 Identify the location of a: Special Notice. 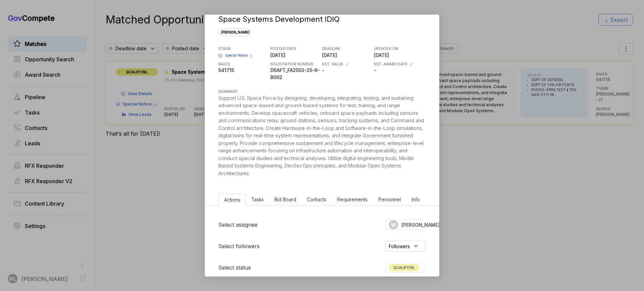
(233, 55).